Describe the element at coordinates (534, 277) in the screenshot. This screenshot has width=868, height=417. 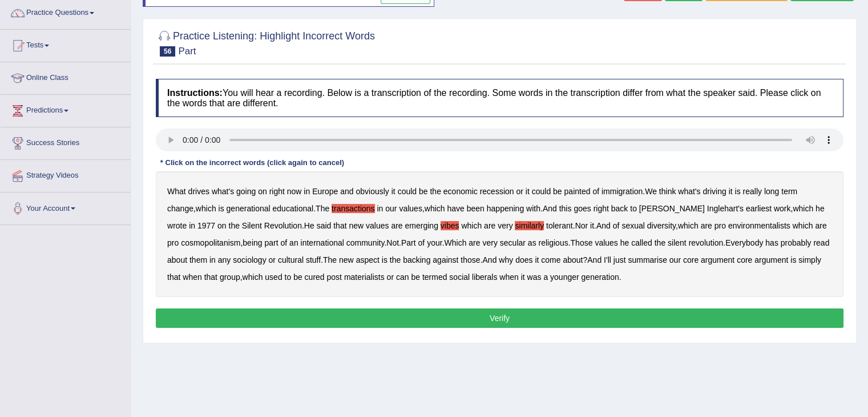
I see `b: was` at that location.